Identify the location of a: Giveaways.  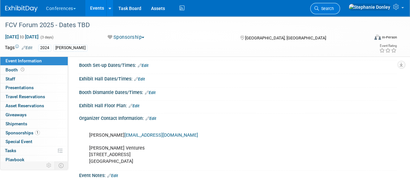
(34, 115).